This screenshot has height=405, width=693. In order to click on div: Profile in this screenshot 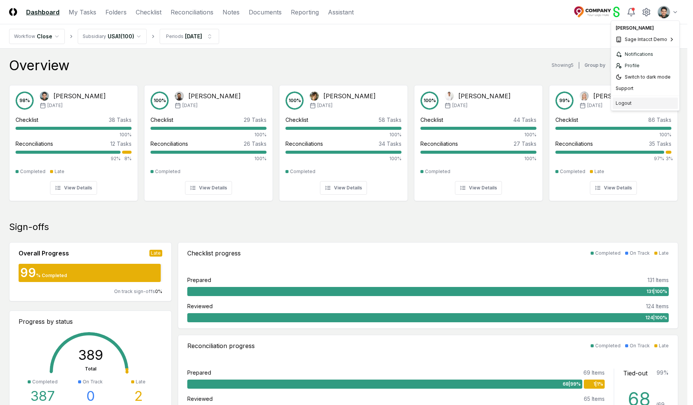, I will do `click(646, 66)`.